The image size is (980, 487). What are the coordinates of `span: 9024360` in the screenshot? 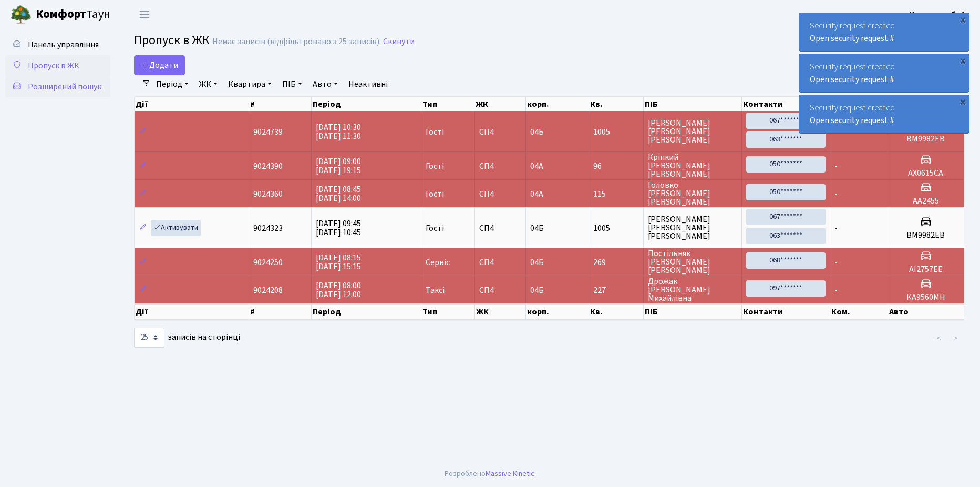 It's located at (268, 194).